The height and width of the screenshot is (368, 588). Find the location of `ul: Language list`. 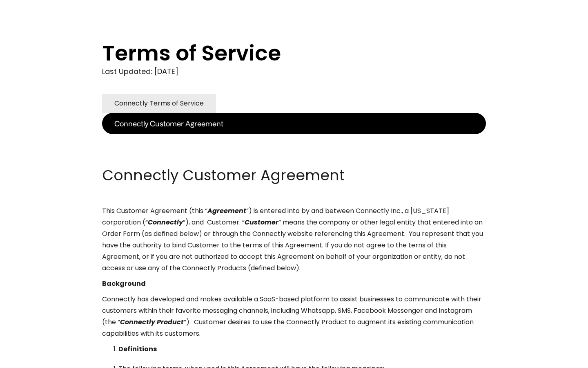

ul: Language list is located at coordinates (33, 359).